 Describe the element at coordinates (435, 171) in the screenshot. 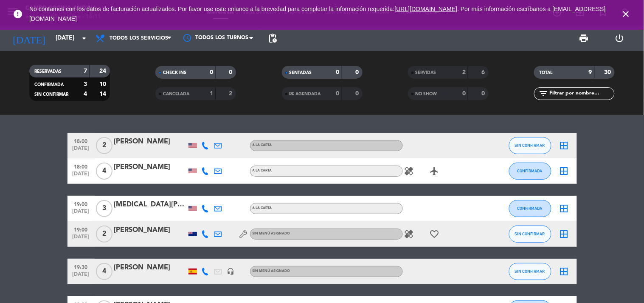

I see `i: airplanemode_active` at that location.